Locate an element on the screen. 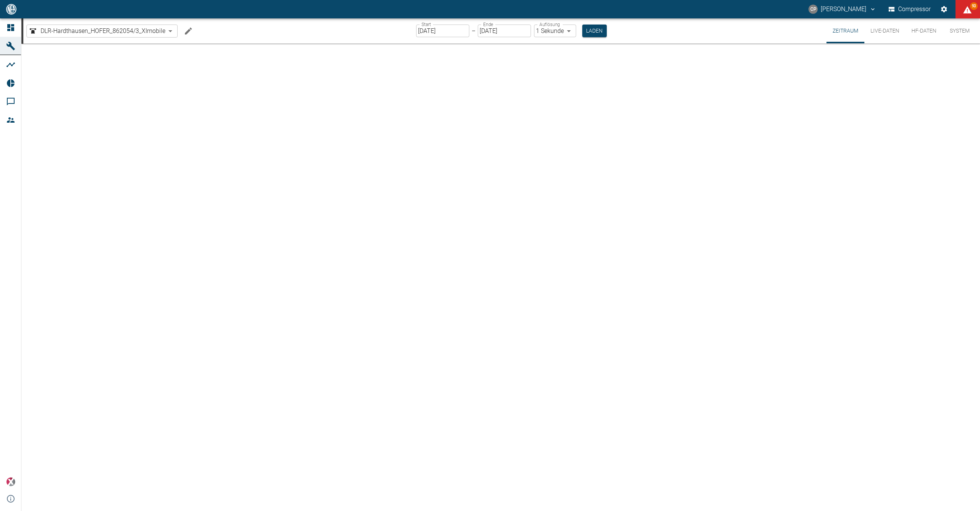 This screenshot has height=511, width=980. button: Compressor is located at coordinates (910, 9).